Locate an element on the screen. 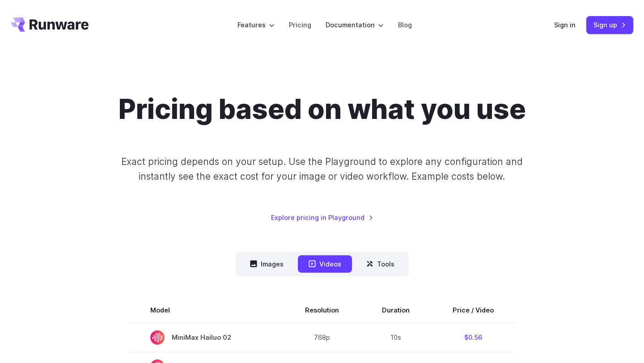  span: MiniMax Hailuo 02 is located at coordinates (206, 338).